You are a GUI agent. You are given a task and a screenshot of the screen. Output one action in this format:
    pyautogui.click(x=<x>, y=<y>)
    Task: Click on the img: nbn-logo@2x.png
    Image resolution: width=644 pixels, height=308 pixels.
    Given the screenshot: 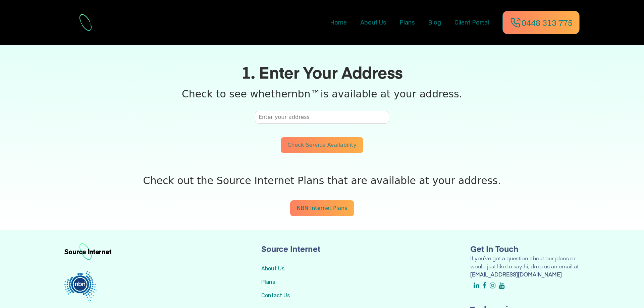 What is the action you would take?
    pyautogui.click(x=81, y=286)
    